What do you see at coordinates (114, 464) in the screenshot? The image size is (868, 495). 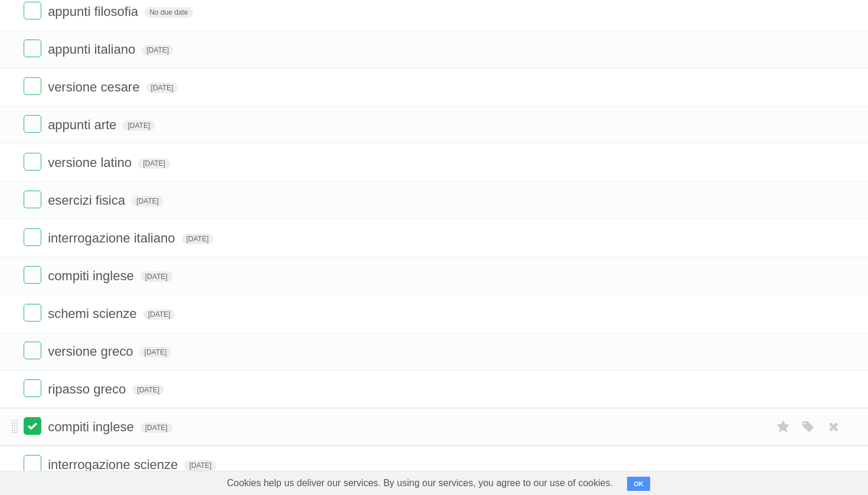 I see `span: interrogazione scienze` at bounding box center [114, 464].